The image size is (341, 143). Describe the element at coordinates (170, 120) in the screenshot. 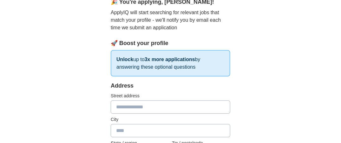

I see `label: City` at that location.